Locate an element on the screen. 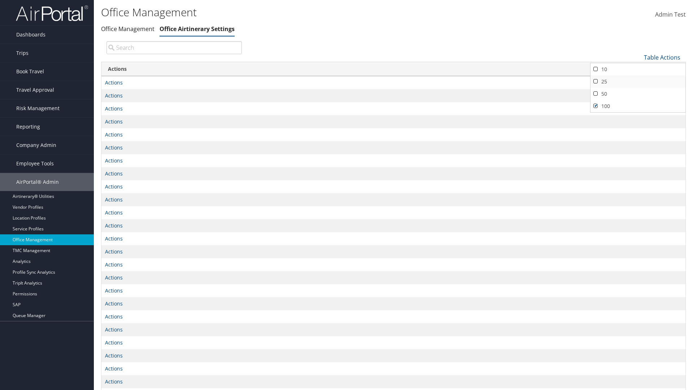  span: Travel Approval is located at coordinates (35, 90).